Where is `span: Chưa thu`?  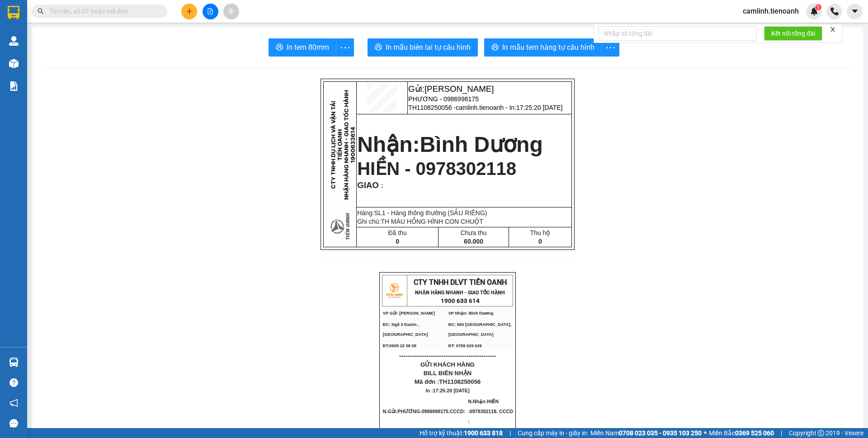 span: Chưa thu is located at coordinates (473, 233).